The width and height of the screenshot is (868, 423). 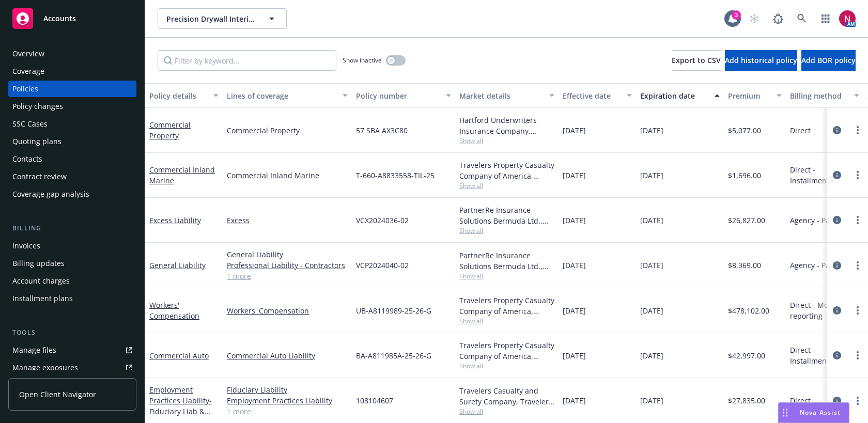 I want to click on div: Overview, so click(x=29, y=54).